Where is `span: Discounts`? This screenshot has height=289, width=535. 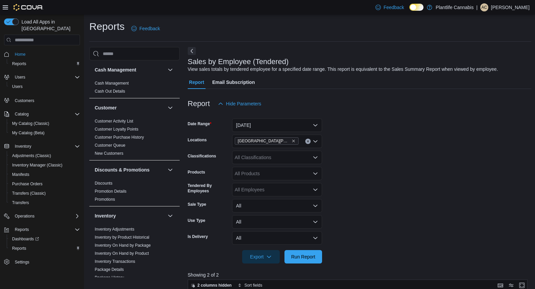 span: Discounts is located at coordinates (103, 183).